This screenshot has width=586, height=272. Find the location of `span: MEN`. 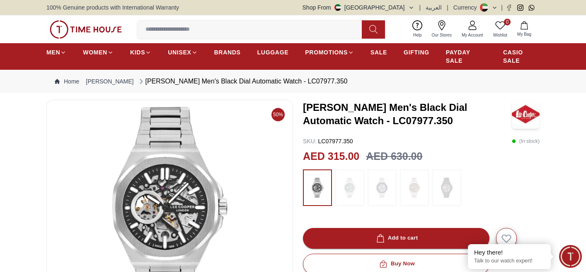

span: MEN is located at coordinates (53, 52).